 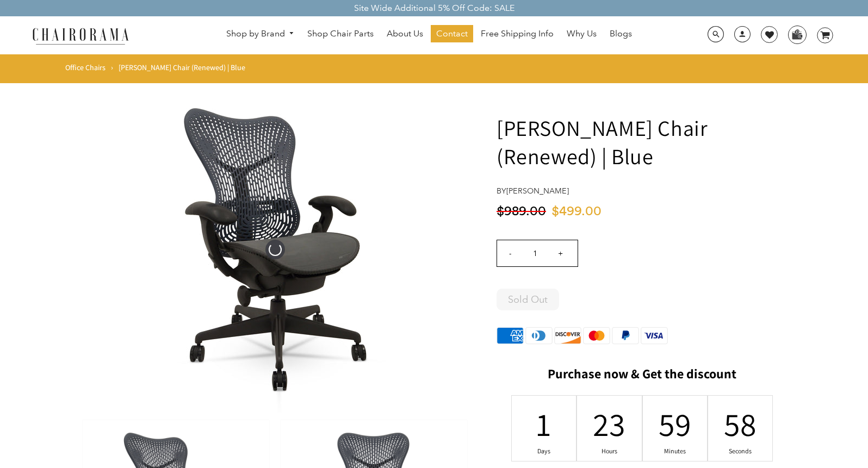 What do you see at coordinates (405, 34) in the screenshot?
I see `span: About Us` at bounding box center [405, 34].